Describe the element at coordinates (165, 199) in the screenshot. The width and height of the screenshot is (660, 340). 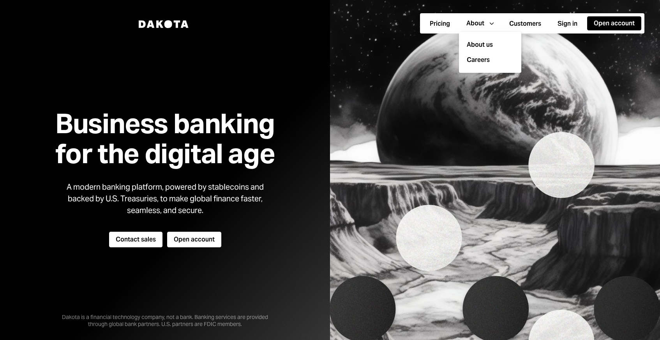
I see `div: A modern banking platform, powered by stablecoins and backed by U.S. Treasuries, to make global f...` at that location.